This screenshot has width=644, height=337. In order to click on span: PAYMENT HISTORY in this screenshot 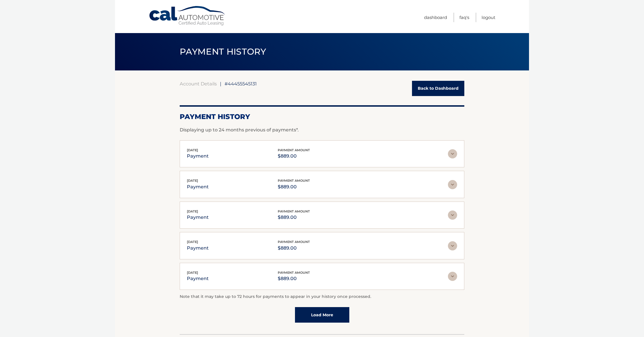, I will do `click(223, 51)`.